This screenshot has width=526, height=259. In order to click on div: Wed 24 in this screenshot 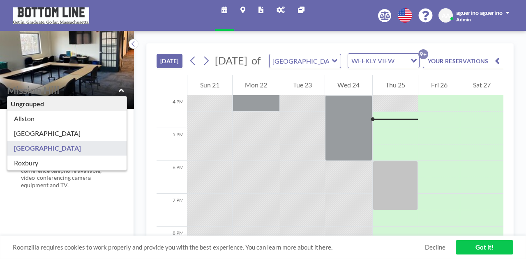, I will do `click(349, 85)`.